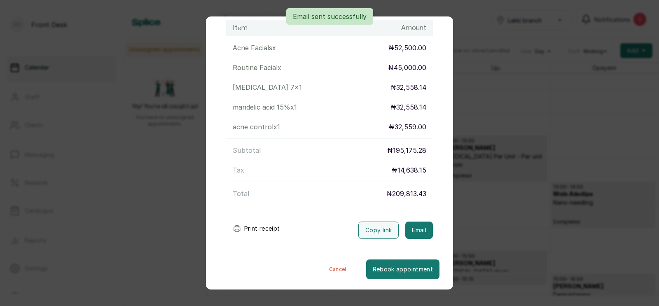 The width and height of the screenshot is (659, 306). What do you see at coordinates (419, 230) in the screenshot?
I see `button: Email` at bounding box center [419, 230].